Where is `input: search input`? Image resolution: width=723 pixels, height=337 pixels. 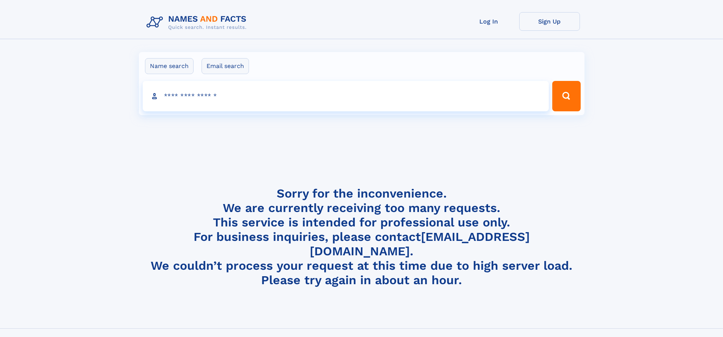
input: search input is located at coordinates (346, 96).